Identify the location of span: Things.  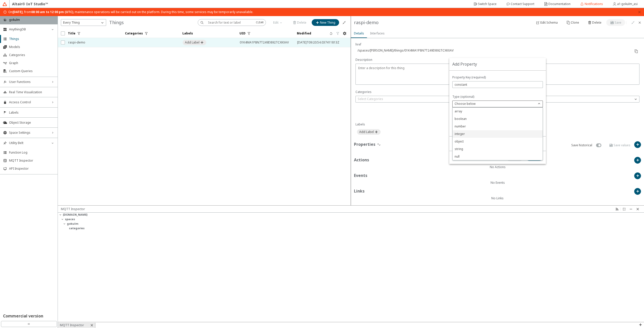
(32, 39).